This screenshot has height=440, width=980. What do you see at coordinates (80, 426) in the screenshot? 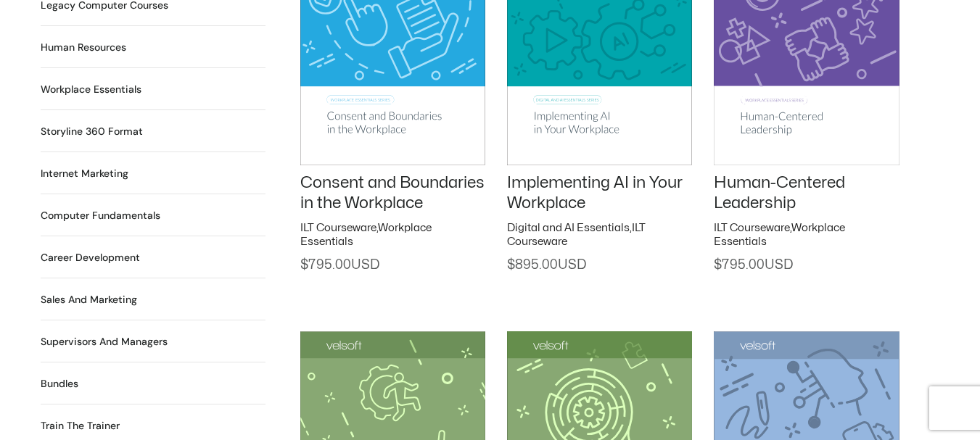
I see `h2: Train the Trainer` at bounding box center [80, 426].